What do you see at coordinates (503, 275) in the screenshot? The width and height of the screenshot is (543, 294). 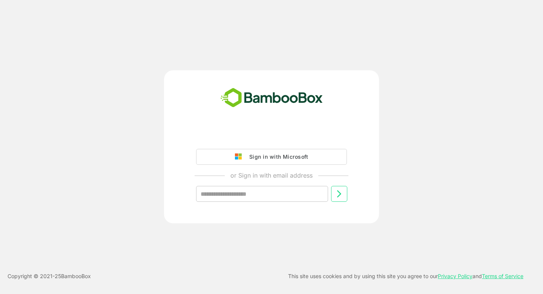 I see `a: Terms of Service` at bounding box center [503, 275].